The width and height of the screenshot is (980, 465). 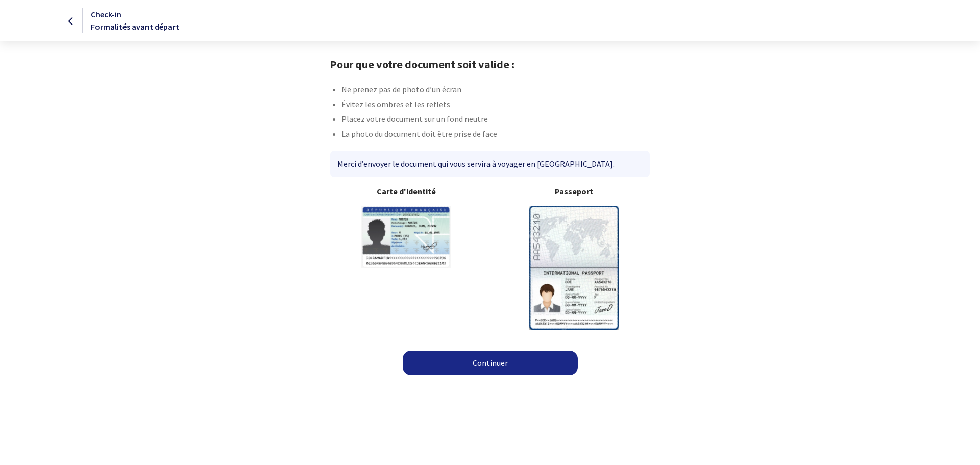 I want to click on b: Passeport, so click(x=574, y=191).